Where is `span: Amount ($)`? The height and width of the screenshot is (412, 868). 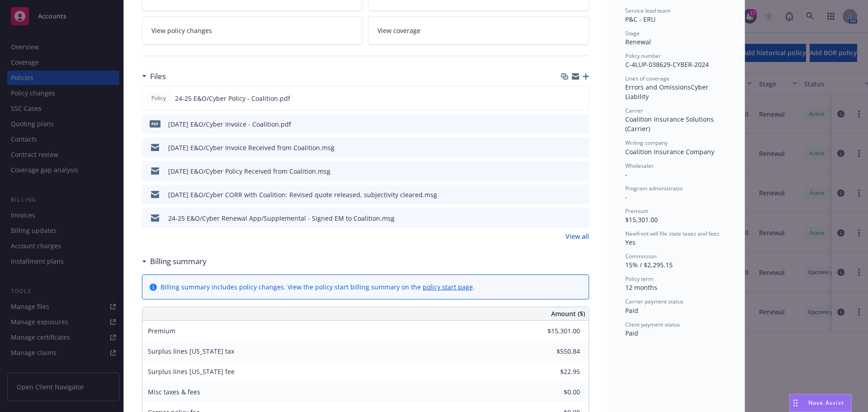 span: Amount ($) is located at coordinates (568, 313).